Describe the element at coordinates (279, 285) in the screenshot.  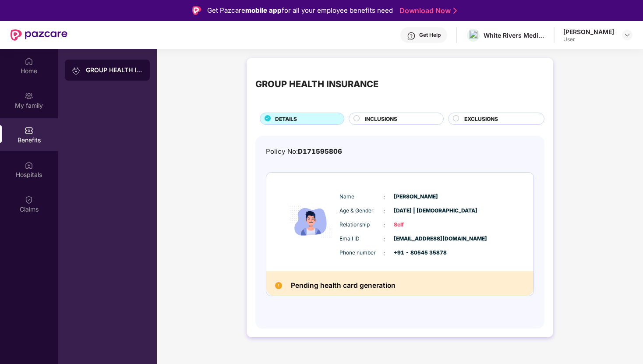
I see `img: Pending` at that location.